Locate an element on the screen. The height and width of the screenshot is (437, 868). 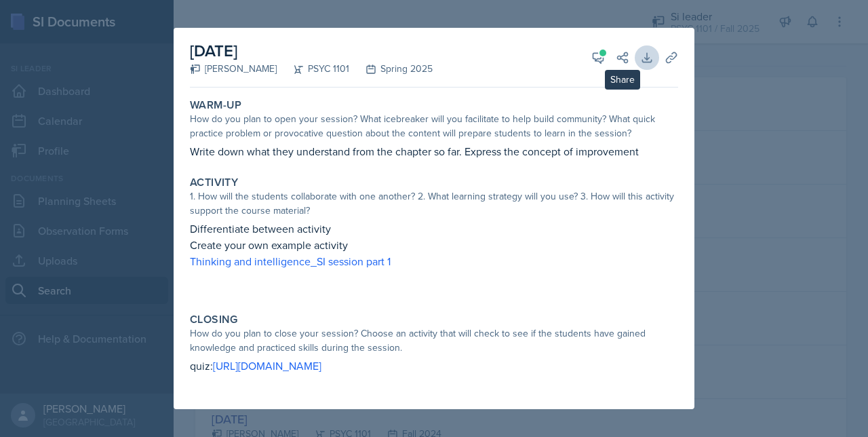
div: How do you plan to open your session? What icebreaker will you facilitate to help build community... is located at coordinates (434, 126).